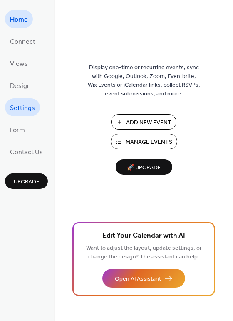  Describe the element at coordinates (149, 123) in the screenshot. I see `span: Add New Event` at that location.